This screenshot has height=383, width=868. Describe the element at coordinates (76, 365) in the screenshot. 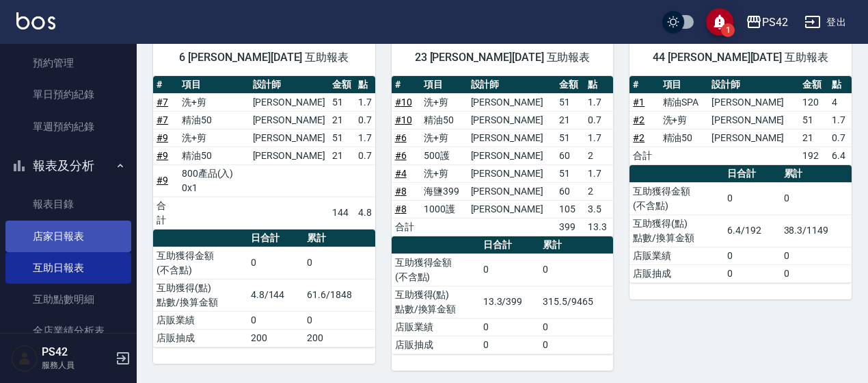

I see `p: 服務人員` at that location.